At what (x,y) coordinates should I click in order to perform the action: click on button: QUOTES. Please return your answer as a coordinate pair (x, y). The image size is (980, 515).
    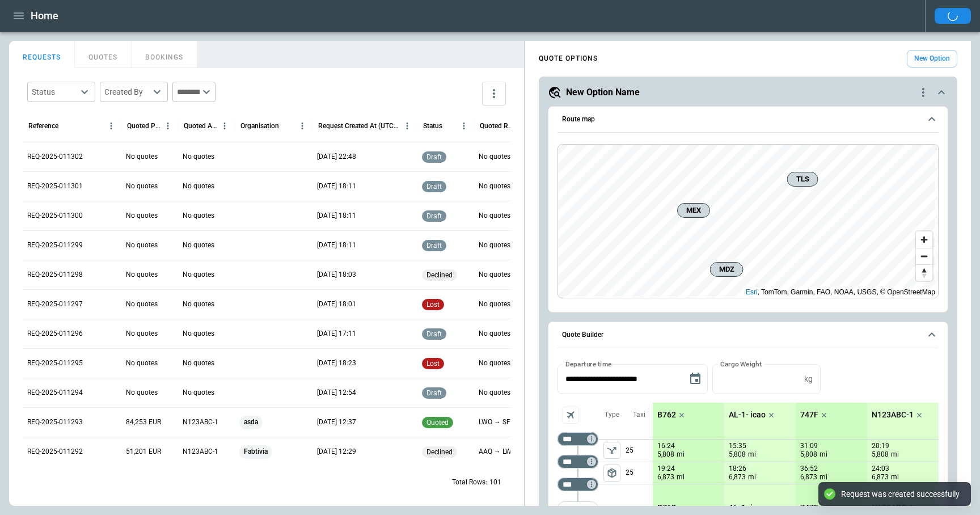
    Looking at the image, I should click on (103, 54).